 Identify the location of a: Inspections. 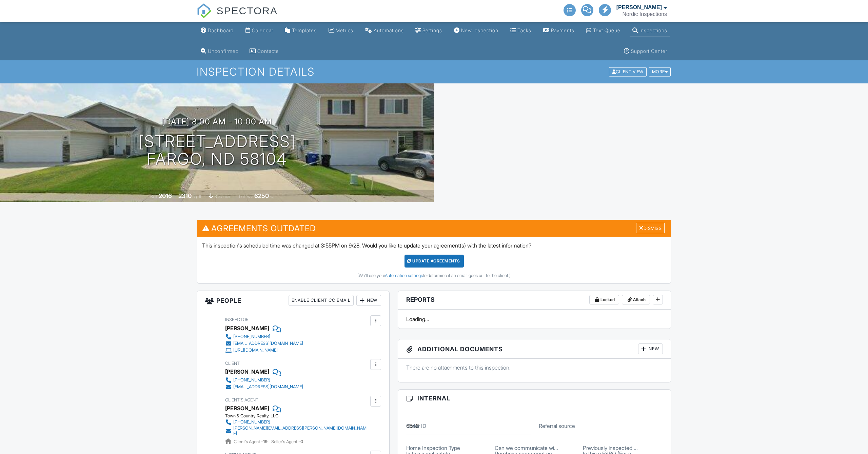
(650, 30).